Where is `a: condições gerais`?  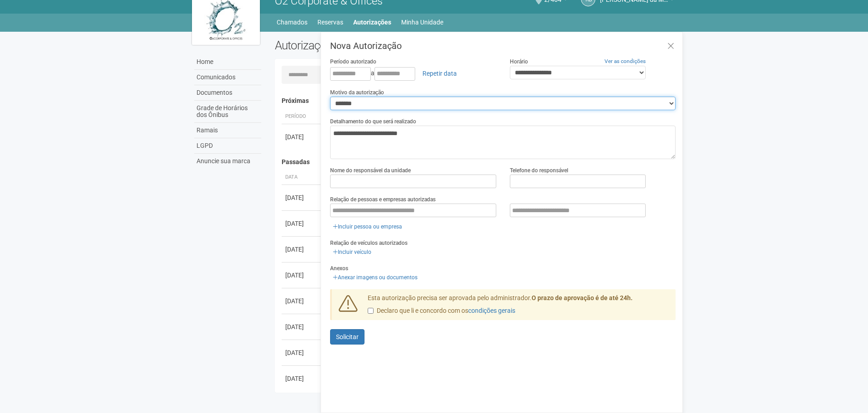 a: condições gerais is located at coordinates (491, 310).